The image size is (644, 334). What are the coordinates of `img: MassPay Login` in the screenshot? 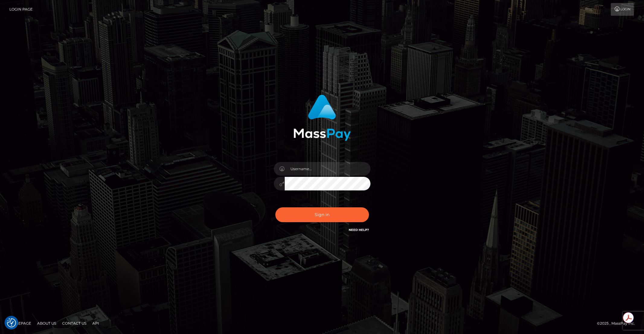 It's located at (322, 118).